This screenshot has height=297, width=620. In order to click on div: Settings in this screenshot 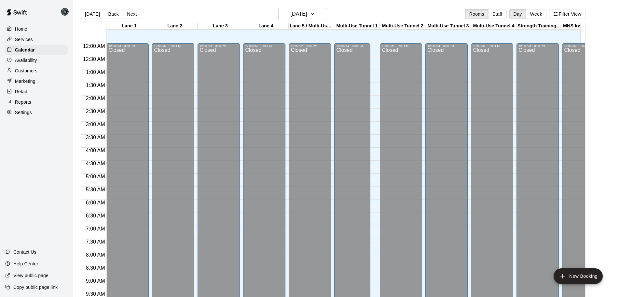, I will do `click(36, 112)`.